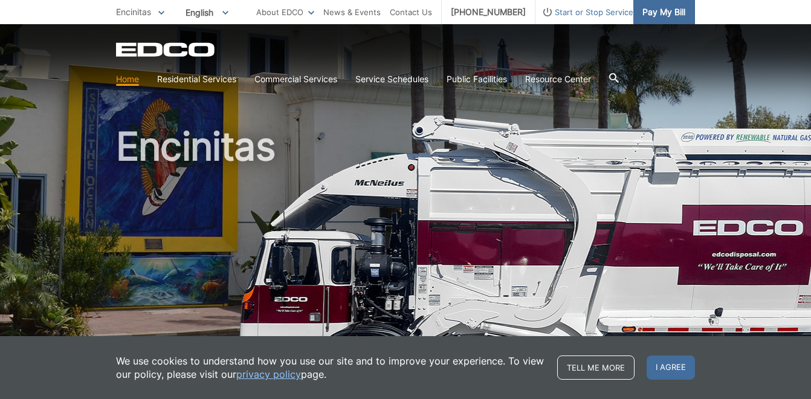  What do you see at coordinates (268, 374) in the screenshot?
I see `a: privacy policy` at bounding box center [268, 374].